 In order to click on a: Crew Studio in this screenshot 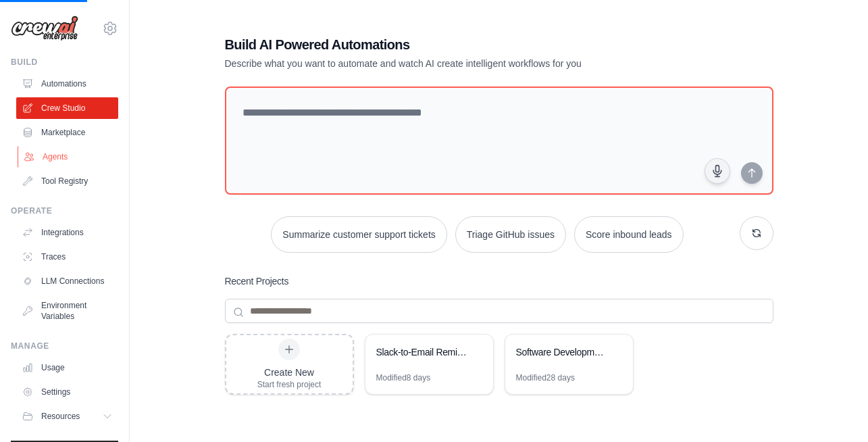, I will do `click(67, 108)`.